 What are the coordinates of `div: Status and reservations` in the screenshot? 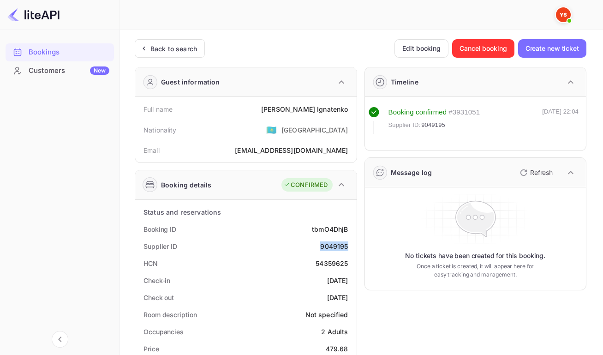 It's located at (182, 212).